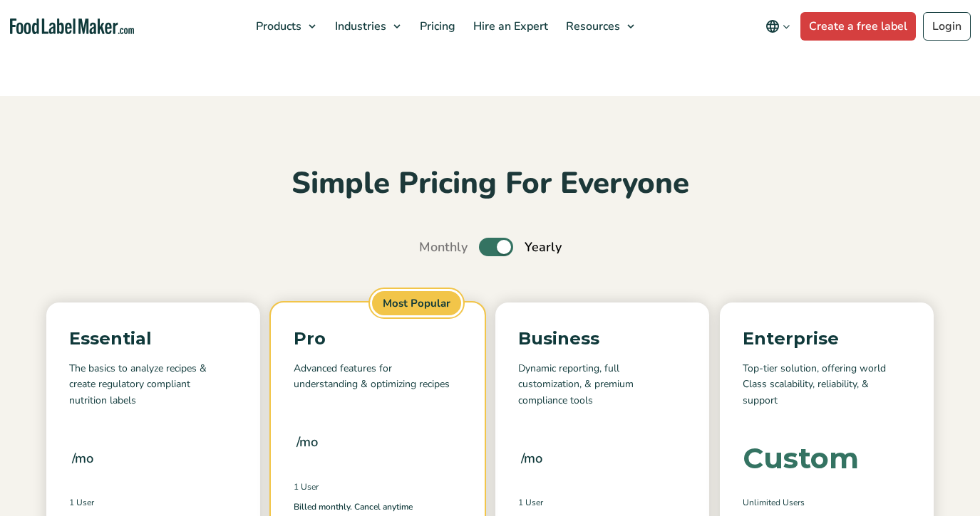  What do you see at coordinates (946, 26) in the screenshot?
I see `a: Login` at bounding box center [946, 26].